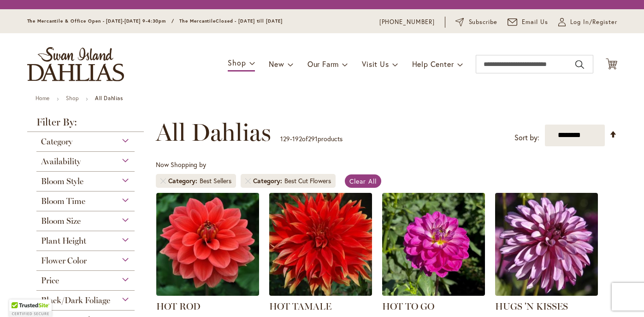  Describe the element at coordinates (62, 181) in the screenshot. I see `span: Bloom Style` at that location.